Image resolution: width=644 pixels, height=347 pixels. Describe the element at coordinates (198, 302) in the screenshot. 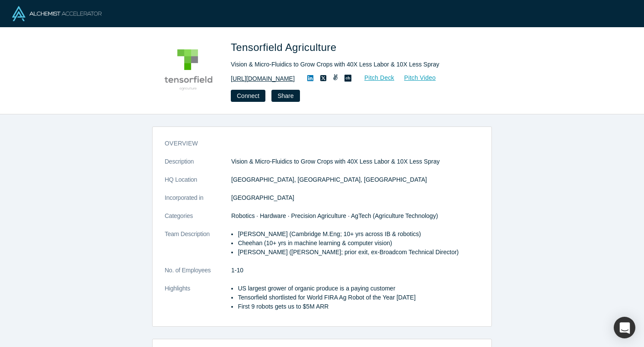

I see `dt: Highlights` at that location.